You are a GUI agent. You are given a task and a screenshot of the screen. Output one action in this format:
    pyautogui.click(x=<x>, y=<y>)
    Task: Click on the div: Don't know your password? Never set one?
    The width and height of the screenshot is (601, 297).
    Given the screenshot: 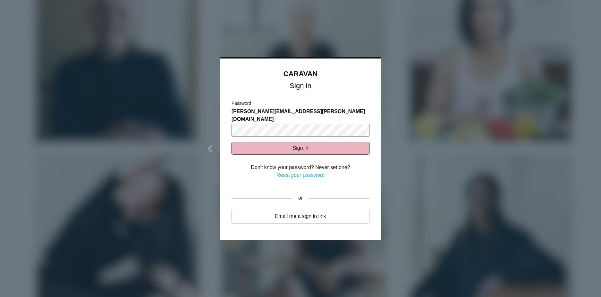 What is the action you would take?
    pyautogui.click(x=301, y=167)
    